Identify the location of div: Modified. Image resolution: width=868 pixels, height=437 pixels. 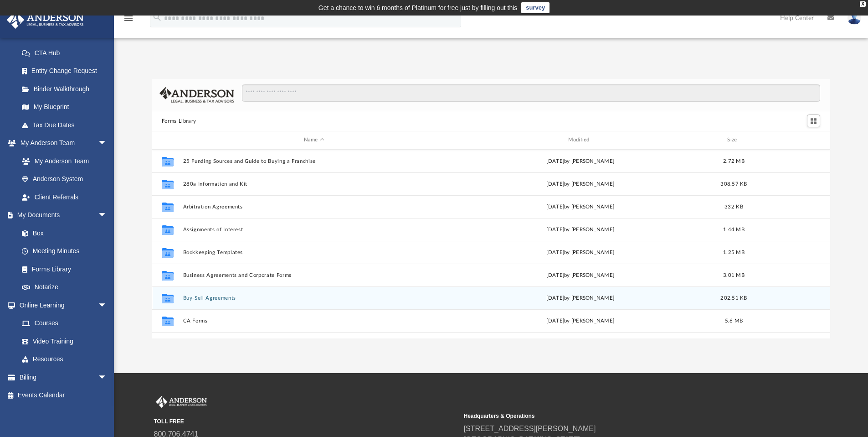
(580, 140).